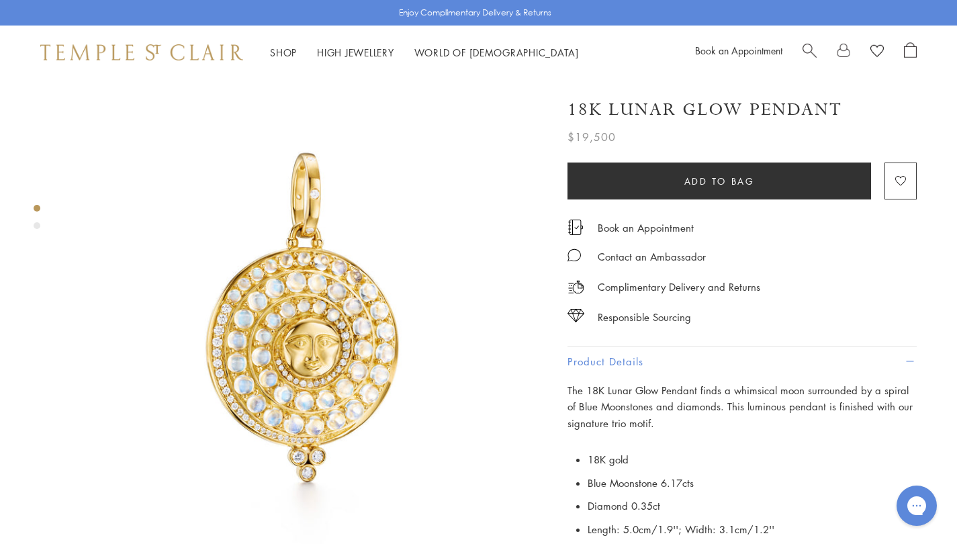 This screenshot has height=544, width=957. I want to click on a: View Wishlist, so click(877, 52).